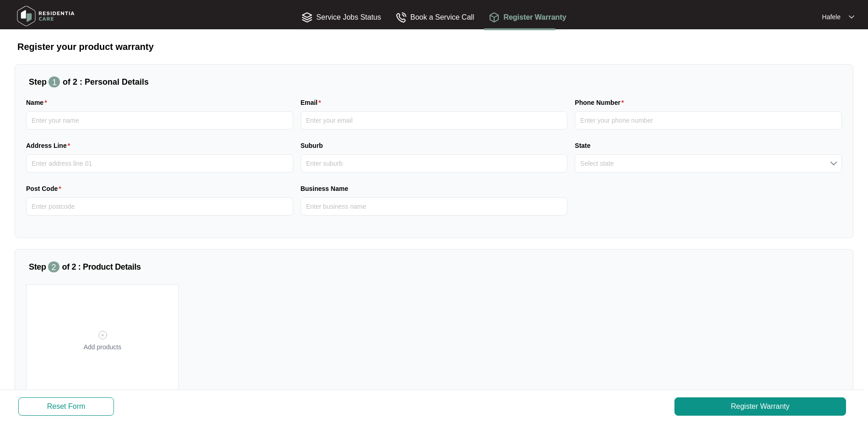  Describe the element at coordinates (102, 267) in the screenshot. I see `p: of 2 : Product Details` at that location.